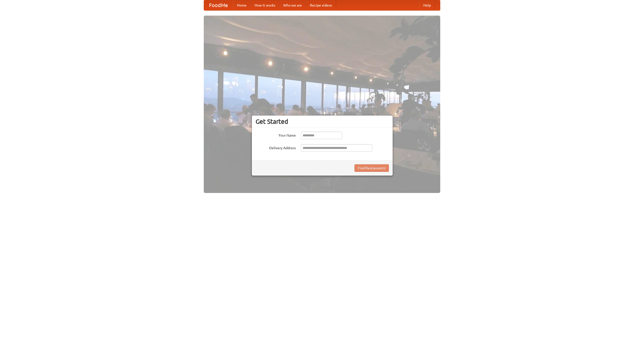 The image size is (644, 356). Describe the element at coordinates (428, 5) in the screenshot. I see `a: Help` at that location.